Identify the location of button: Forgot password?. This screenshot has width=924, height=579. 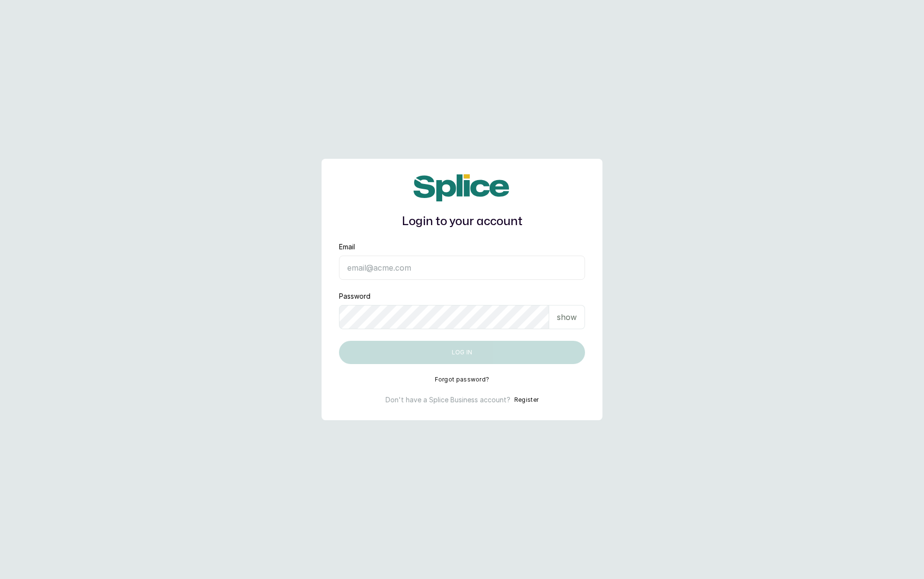
(462, 379).